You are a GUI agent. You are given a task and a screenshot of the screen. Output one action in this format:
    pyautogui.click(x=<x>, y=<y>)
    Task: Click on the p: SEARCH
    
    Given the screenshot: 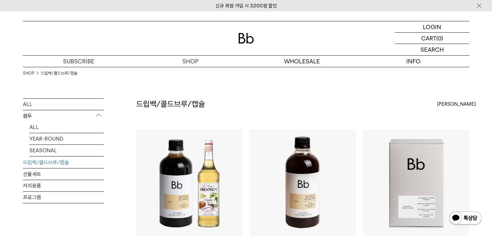 What is the action you would take?
    pyautogui.click(x=432, y=50)
    